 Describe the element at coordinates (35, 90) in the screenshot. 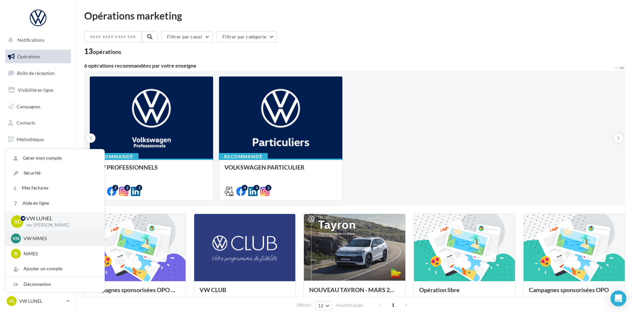

I see `span: Visibilité en ligne` at that location.